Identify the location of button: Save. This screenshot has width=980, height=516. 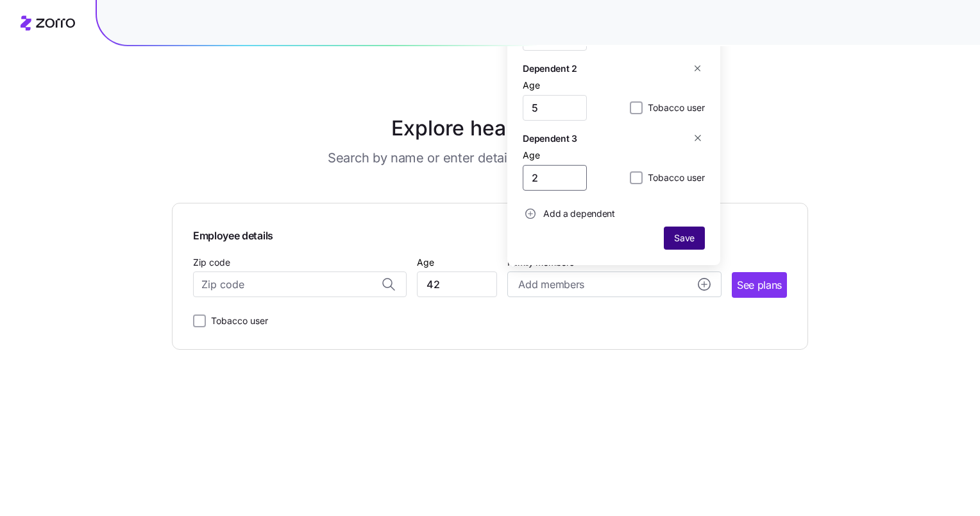
(684, 238).